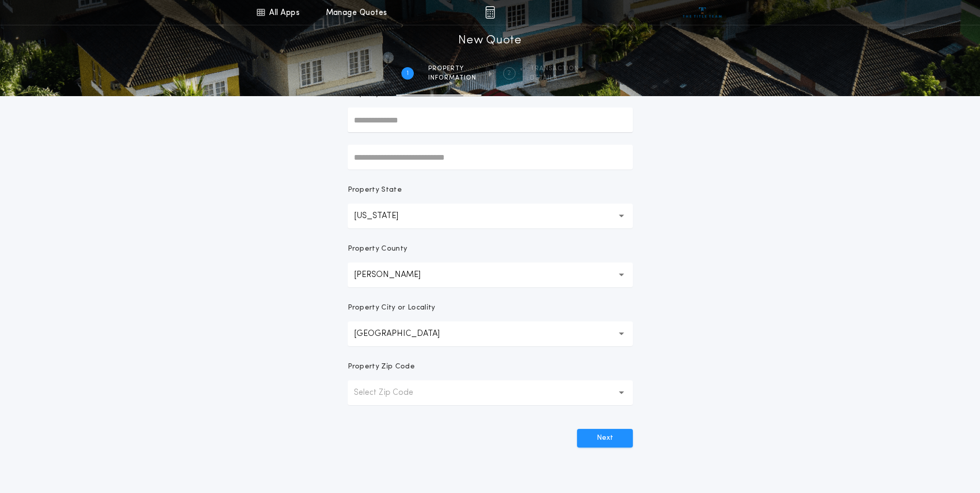  Describe the element at coordinates (554, 69) in the screenshot. I see `span: Transaction` at that location.